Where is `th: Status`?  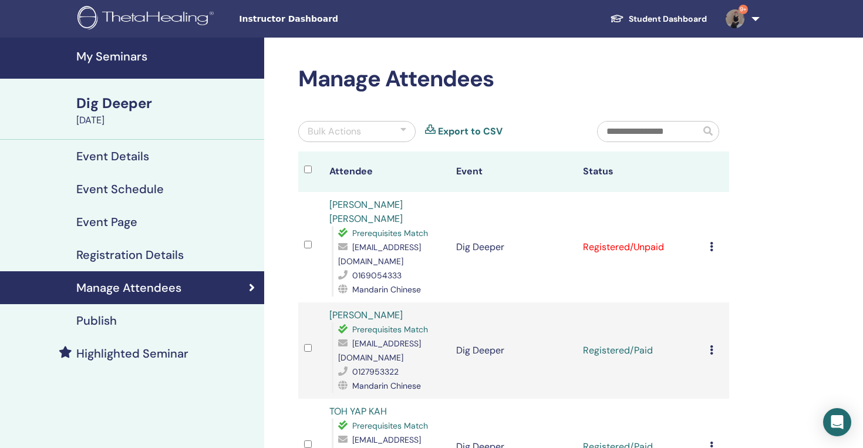
th: Status is located at coordinates (641, 171).